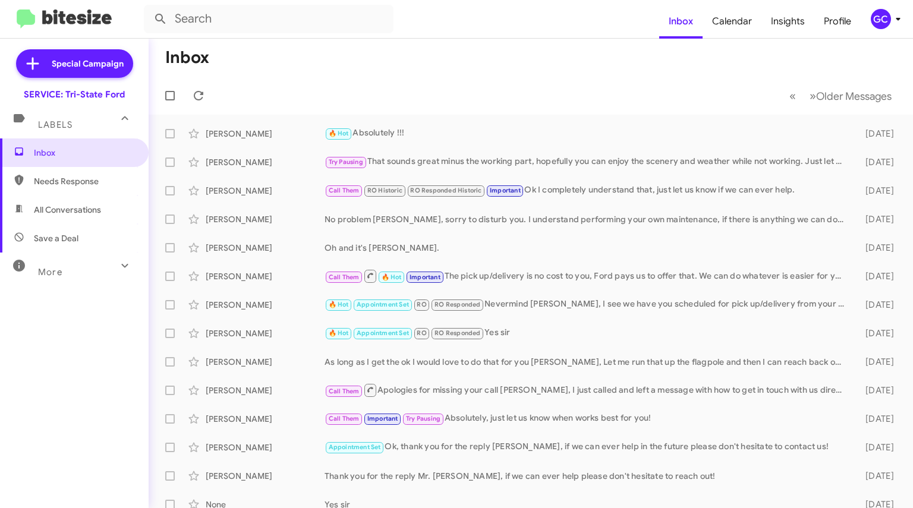 This screenshot has height=508, width=913. I want to click on a: Profile, so click(838, 21).